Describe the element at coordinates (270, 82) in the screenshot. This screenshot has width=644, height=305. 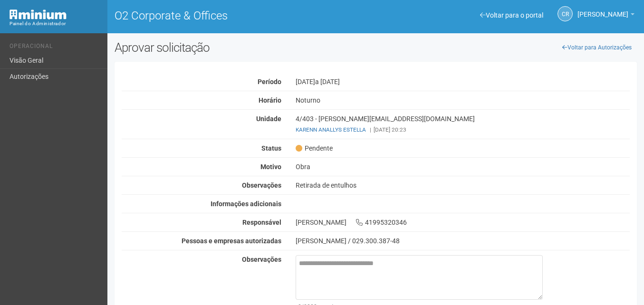
I see `strong: Período` at that location.